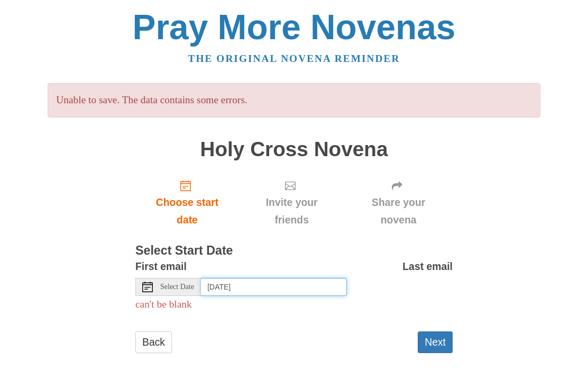  I want to click on a: Back, so click(153, 342).